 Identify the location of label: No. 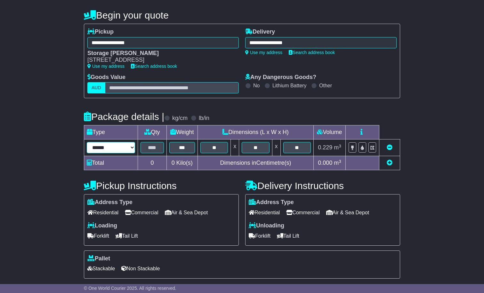
(256, 85).